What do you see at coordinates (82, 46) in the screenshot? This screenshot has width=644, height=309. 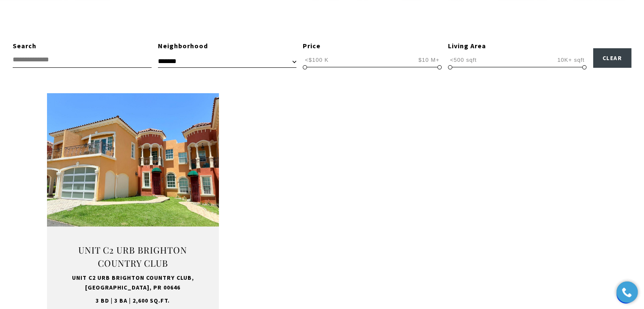 I see `div: Search` at bounding box center [82, 46].